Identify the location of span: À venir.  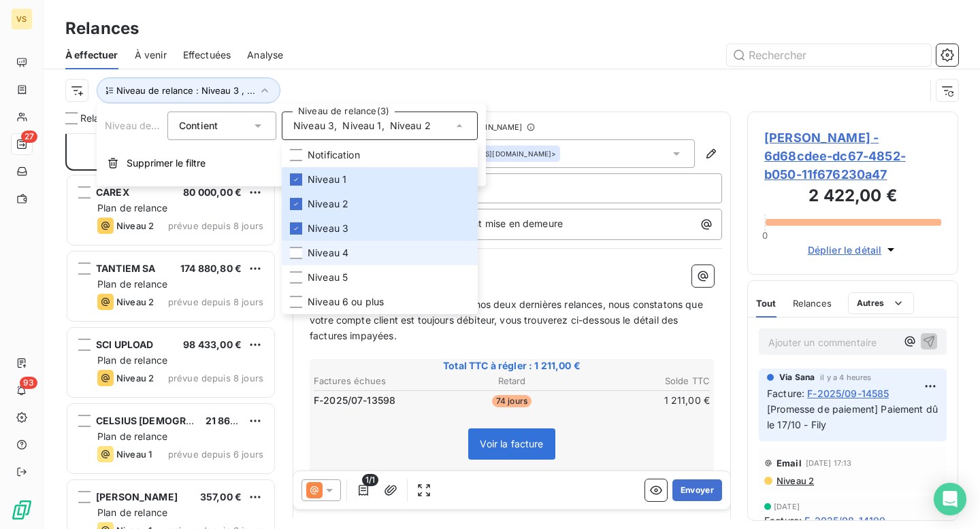
(150, 55).